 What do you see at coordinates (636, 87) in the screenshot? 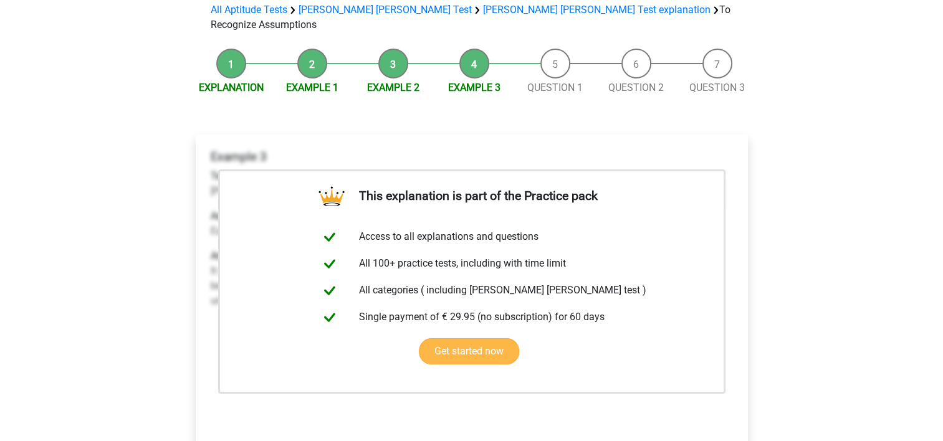
I see `a: Question 2` at bounding box center [636, 87].